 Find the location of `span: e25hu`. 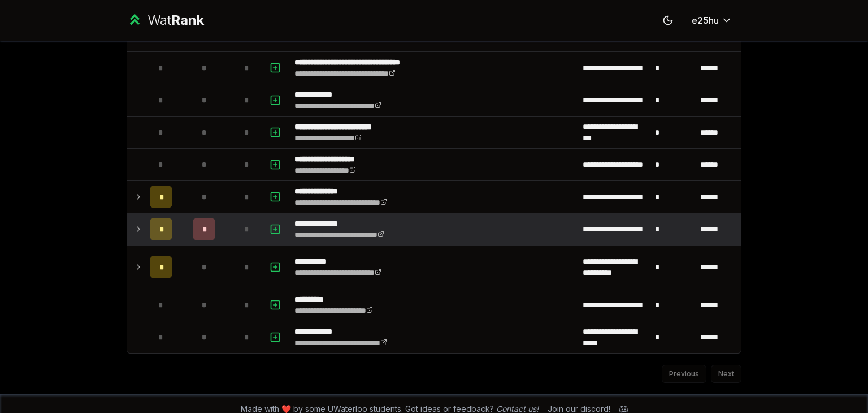

span: e25hu is located at coordinates (705, 20).